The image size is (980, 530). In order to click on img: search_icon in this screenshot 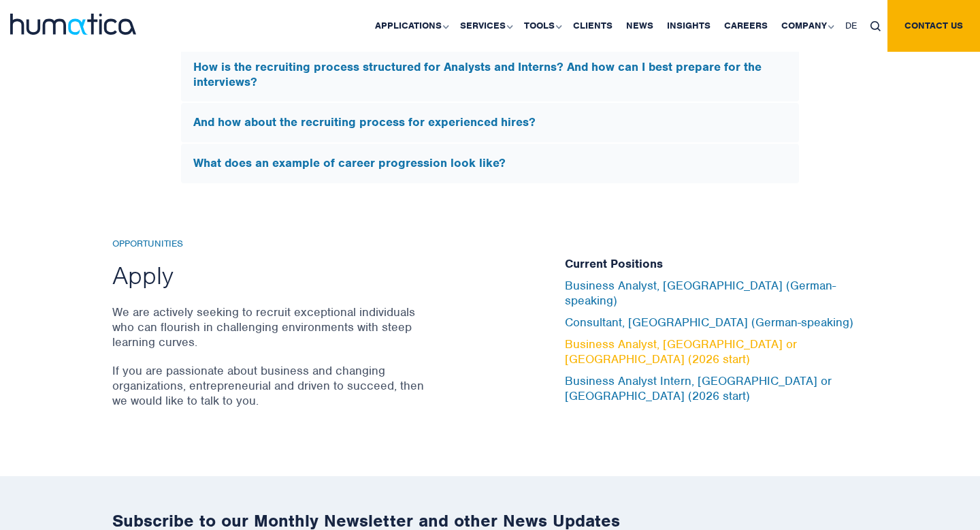, I will do `click(875, 26)`.